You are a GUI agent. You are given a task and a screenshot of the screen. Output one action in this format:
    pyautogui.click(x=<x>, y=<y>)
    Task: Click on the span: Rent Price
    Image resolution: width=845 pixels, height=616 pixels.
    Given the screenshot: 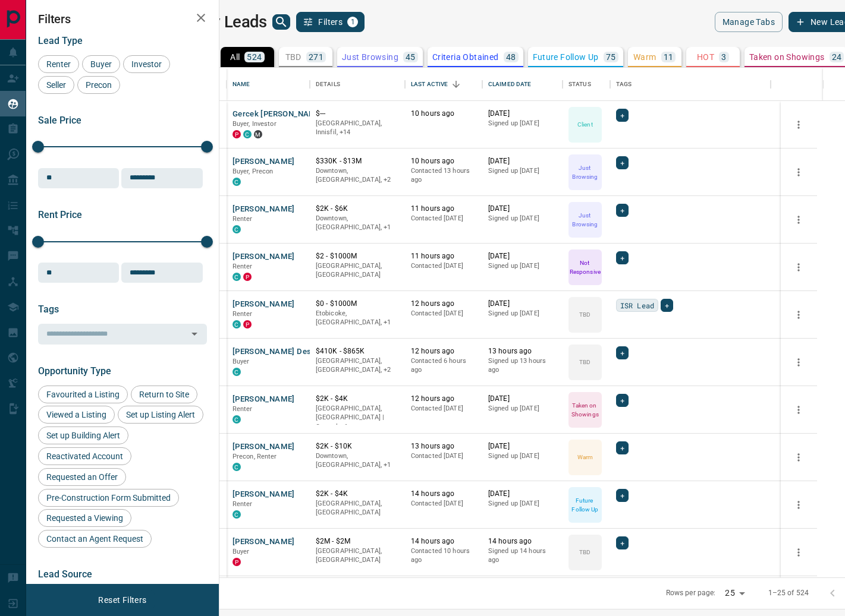 What is the action you would take?
    pyautogui.click(x=60, y=214)
    